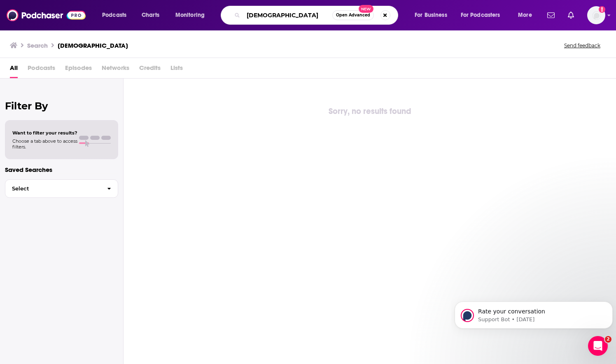 This screenshot has width=616, height=364. I want to click on a: All, so click(13, 70).